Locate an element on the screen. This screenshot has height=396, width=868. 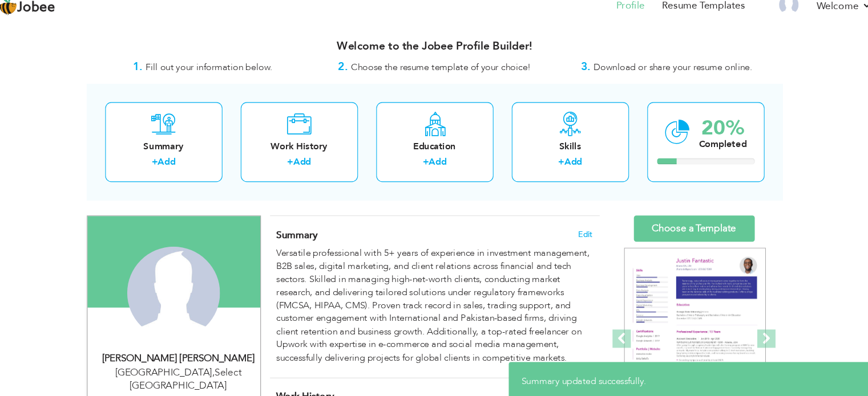
span: Download or share your resume online. is located at coordinates (656, 76).